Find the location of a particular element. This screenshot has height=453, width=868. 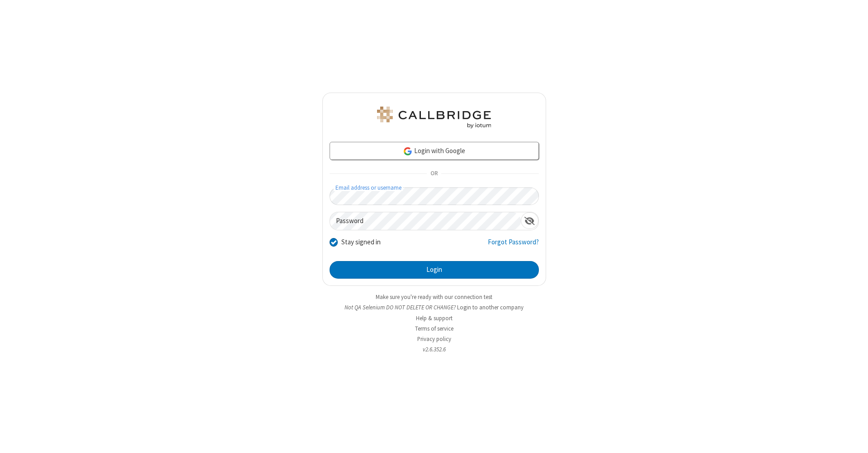

span: OR is located at coordinates (434, 174).